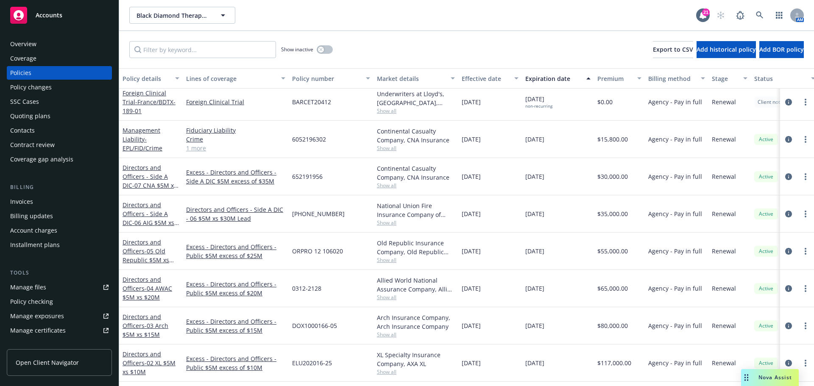 The width and height of the screenshot is (814, 386). I want to click on div: Policy number, so click(327, 78).